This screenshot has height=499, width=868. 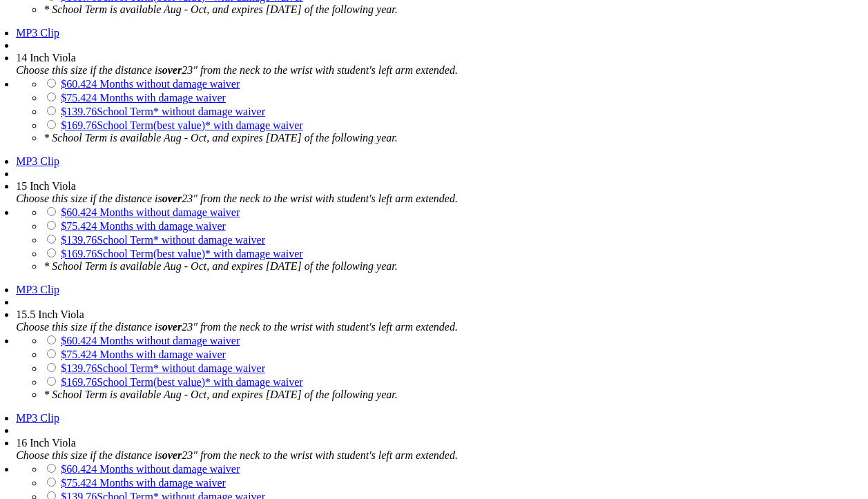 What do you see at coordinates (422, 187) in the screenshot?
I see `div: 15 Inch Viola` at bounding box center [422, 187].